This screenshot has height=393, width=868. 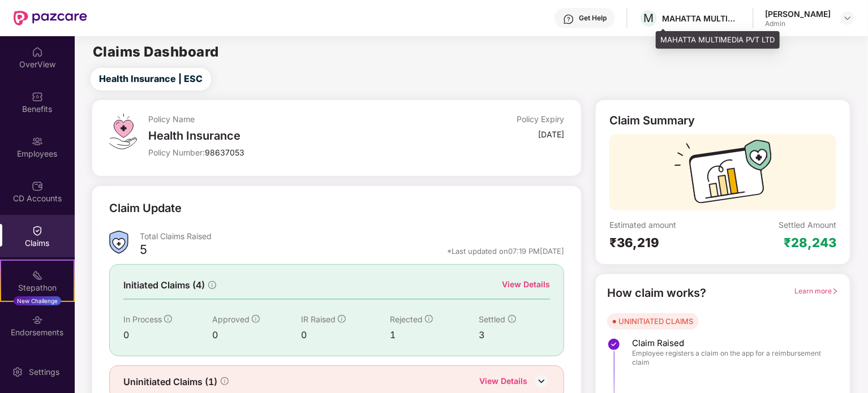 I want to click on div: ₹36,219, so click(x=666, y=242).